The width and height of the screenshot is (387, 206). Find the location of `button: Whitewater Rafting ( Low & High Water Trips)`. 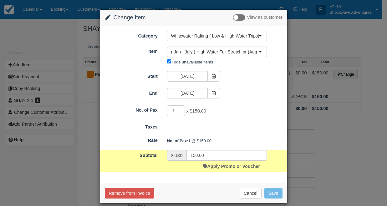

button: Whitewater Rafting ( Low & High Water Trips) is located at coordinates (217, 36).